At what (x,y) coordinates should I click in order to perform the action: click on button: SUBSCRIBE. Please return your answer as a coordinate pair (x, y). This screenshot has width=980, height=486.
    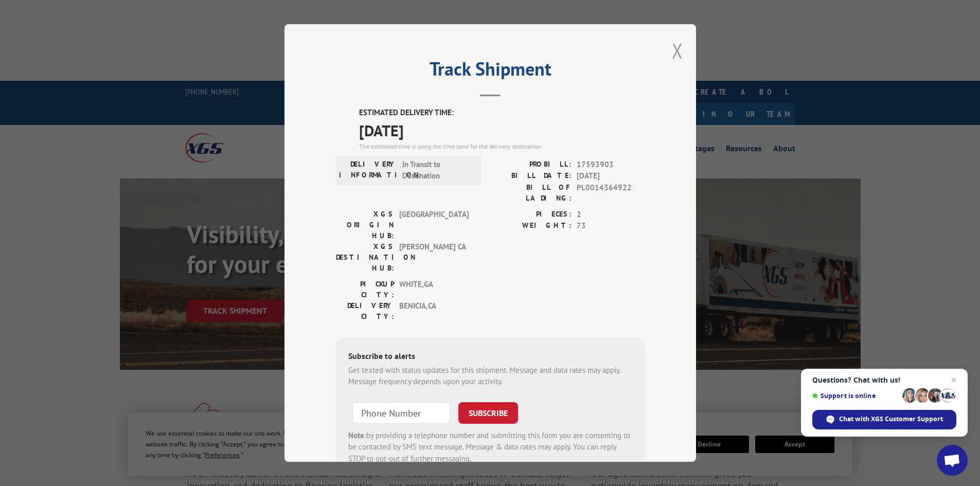
    Looking at the image, I should click on (488, 413).